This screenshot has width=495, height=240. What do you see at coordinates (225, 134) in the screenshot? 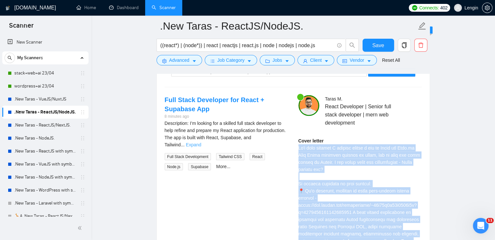
I see `span: Description: I’m looking for a skilled full stack developer to help refine and prepare my React a...` at bounding box center [225, 134].